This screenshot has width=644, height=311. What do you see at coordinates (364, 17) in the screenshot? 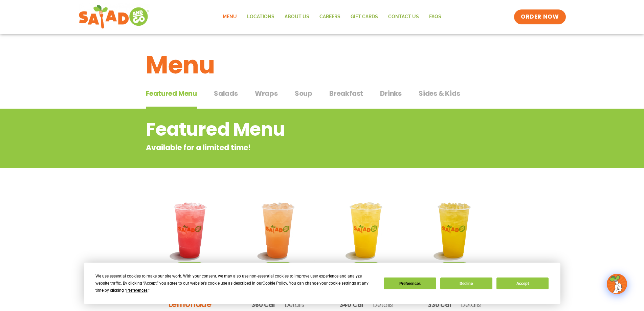
I see `a: GIFT CARDS` at bounding box center [364, 17].